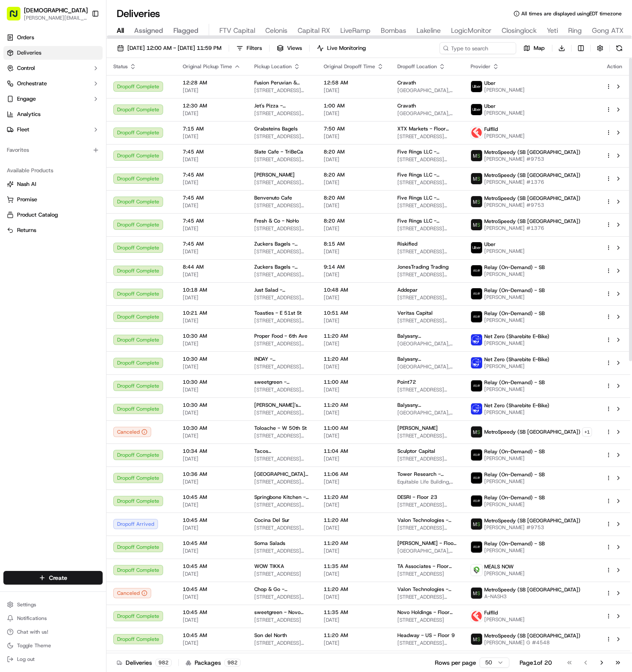  What do you see at coordinates (249, 48) in the screenshot?
I see `button: Filters` at bounding box center [249, 48].